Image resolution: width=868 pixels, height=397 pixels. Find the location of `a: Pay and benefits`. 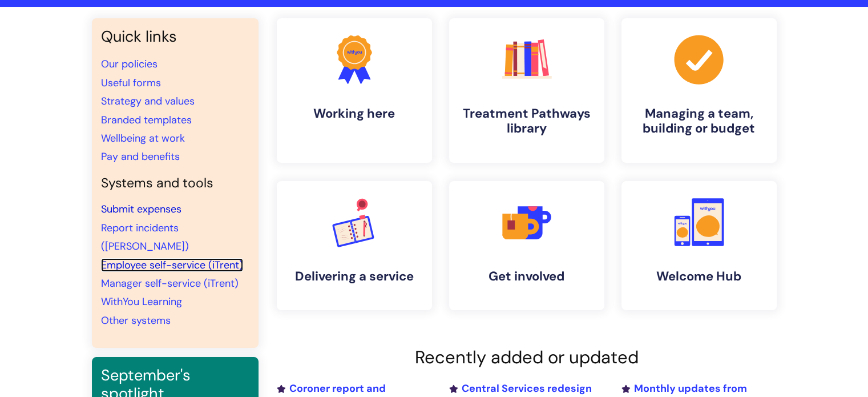

a: Pay and benefits is located at coordinates (140, 156).